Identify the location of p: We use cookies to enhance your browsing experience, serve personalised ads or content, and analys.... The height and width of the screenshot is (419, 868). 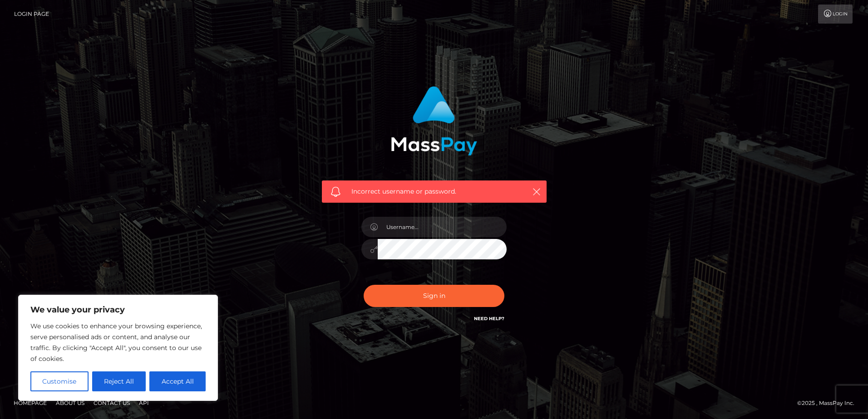
(118, 343).